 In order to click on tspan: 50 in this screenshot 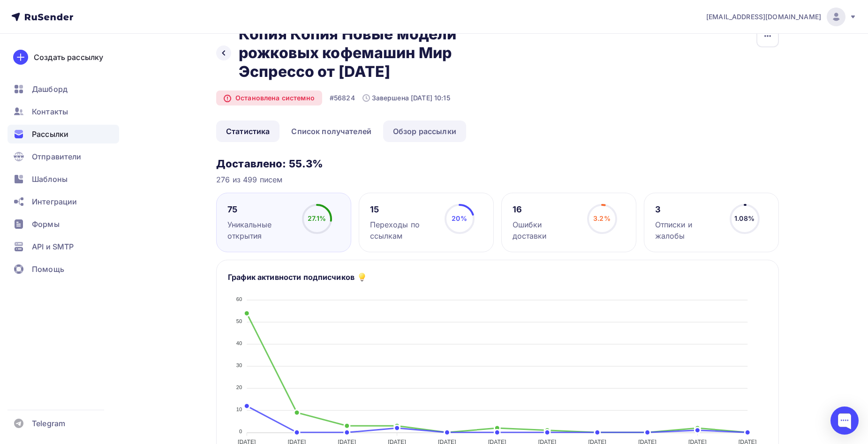, I will do `click(239, 321)`.